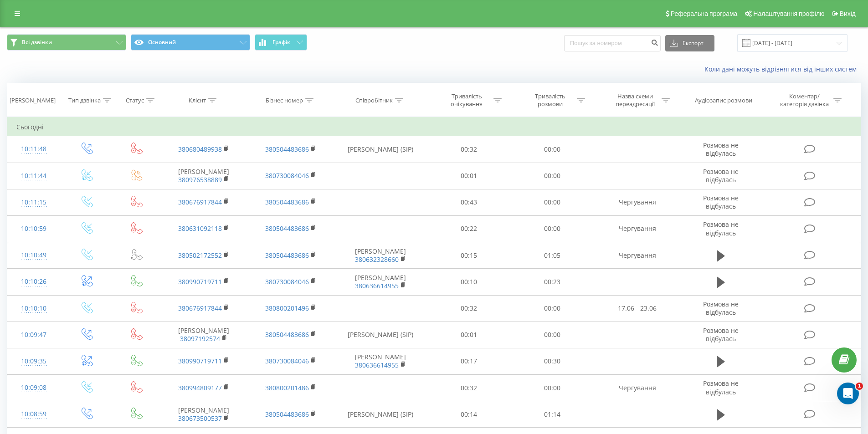  What do you see at coordinates (200, 202) in the screenshot?
I see `a: 380676917844` at bounding box center [200, 202].